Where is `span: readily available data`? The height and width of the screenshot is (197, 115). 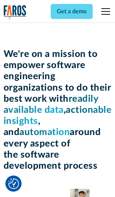 span: readily available data is located at coordinates (51, 104).